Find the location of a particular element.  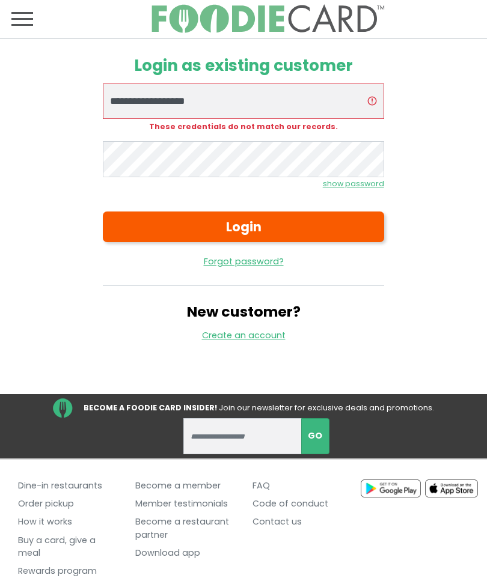

span: Join our newsletter for exclusive deals and promotions. is located at coordinates (326, 407).